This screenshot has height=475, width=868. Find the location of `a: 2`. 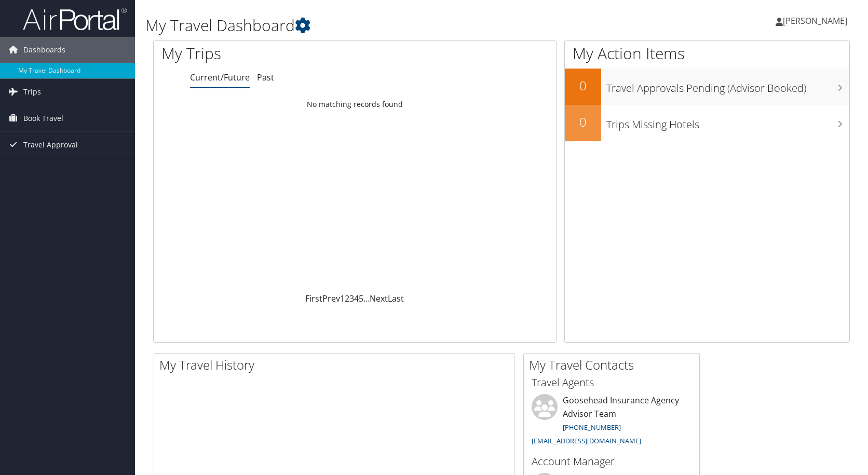

a: 2 is located at coordinates (347, 298).